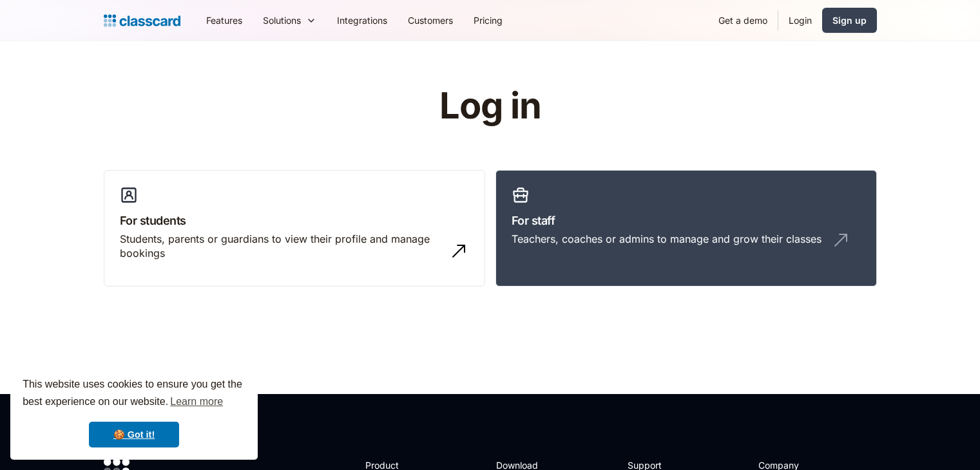  What do you see at coordinates (197, 402) in the screenshot?
I see `a: learn more about cookies` at bounding box center [197, 402].